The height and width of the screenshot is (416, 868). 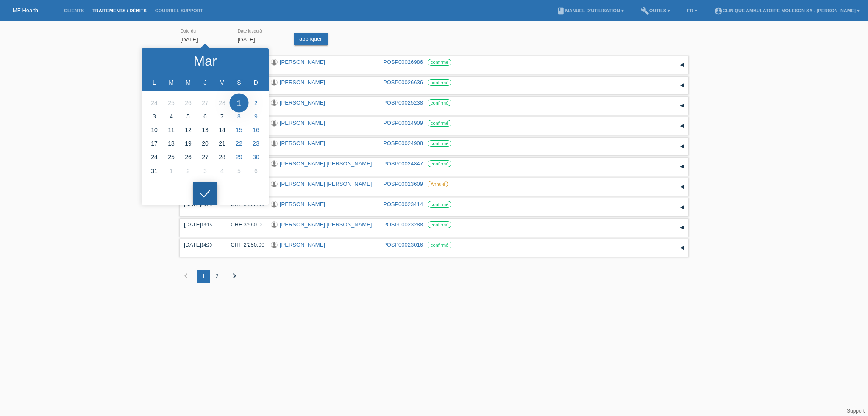 I want to click on a: Clients, so click(x=73, y=11).